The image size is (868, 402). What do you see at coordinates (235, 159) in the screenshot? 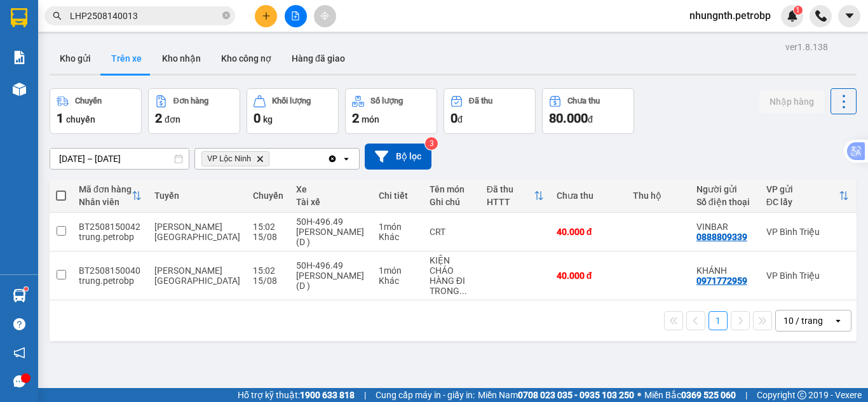
I see `span: VP Lộc Ninh, close by backspace` at bounding box center [235, 159].